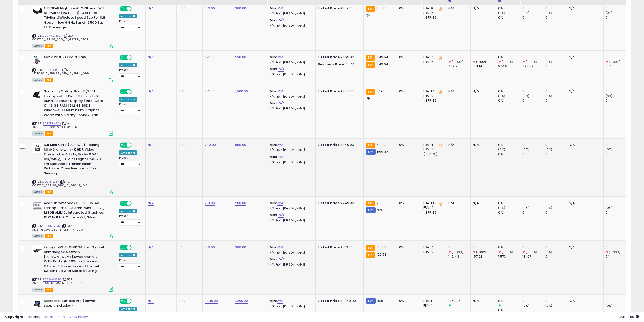 The image size is (644, 322). What do you see at coordinates (338, 8) in the screenshot?
I see `div: £215.00` at bounding box center [338, 8].